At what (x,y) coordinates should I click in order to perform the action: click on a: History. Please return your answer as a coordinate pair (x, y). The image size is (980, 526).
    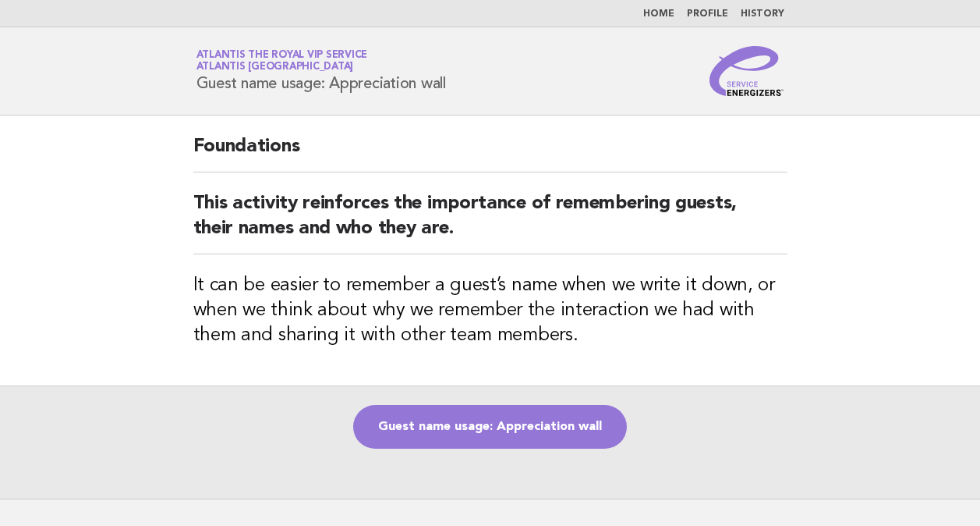
    Looking at the image, I should click on (763, 14).